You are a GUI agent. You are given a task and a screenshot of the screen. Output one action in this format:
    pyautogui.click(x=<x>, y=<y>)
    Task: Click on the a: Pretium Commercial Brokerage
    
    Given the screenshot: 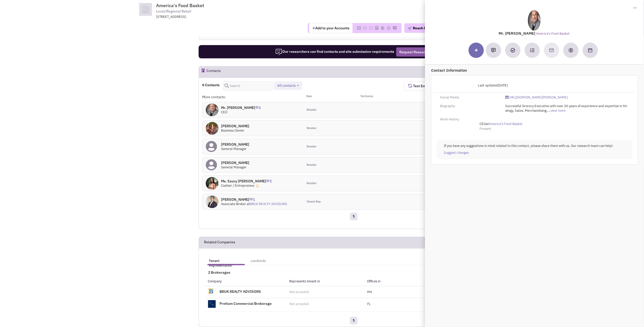 What is the action you would take?
    pyautogui.click(x=246, y=304)
    